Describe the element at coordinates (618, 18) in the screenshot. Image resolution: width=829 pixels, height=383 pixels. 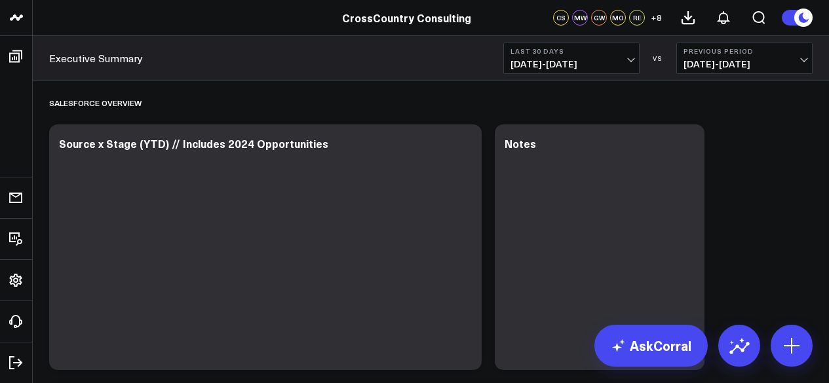
I see `div: MO` at that location.